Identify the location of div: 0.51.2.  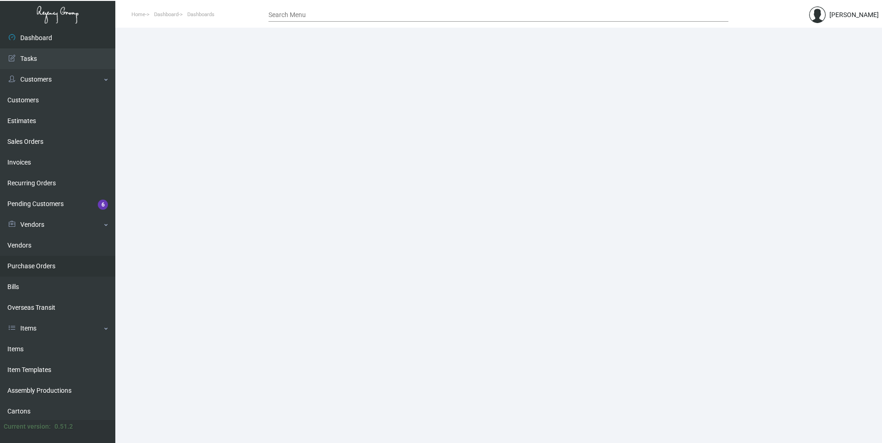
(64, 427).